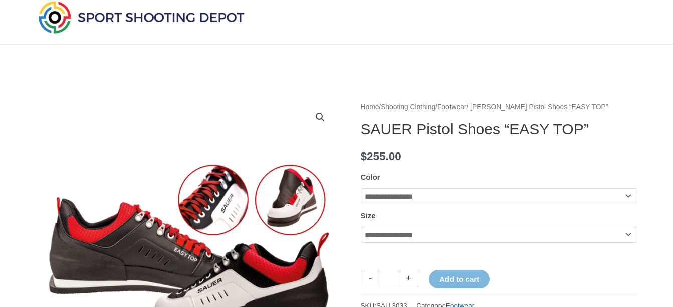 The height and width of the screenshot is (307, 673). I want to click on button: Add to cart, so click(459, 279).